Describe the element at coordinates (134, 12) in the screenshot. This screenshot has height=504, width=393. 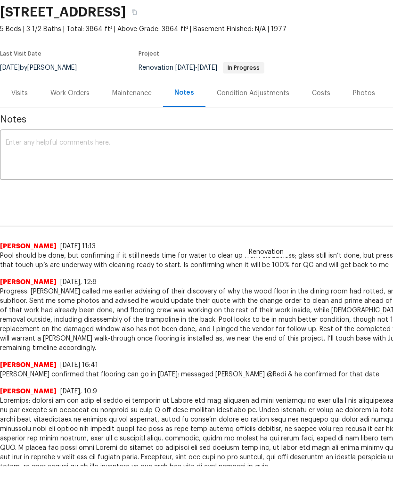
I see `button: Copy Address` at that location.